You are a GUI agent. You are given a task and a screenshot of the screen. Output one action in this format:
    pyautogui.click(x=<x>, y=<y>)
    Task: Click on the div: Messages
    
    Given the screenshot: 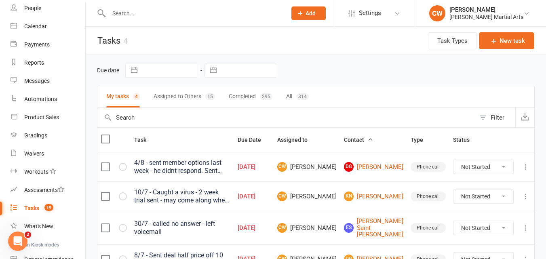 What is the action you would take?
    pyautogui.click(x=37, y=81)
    